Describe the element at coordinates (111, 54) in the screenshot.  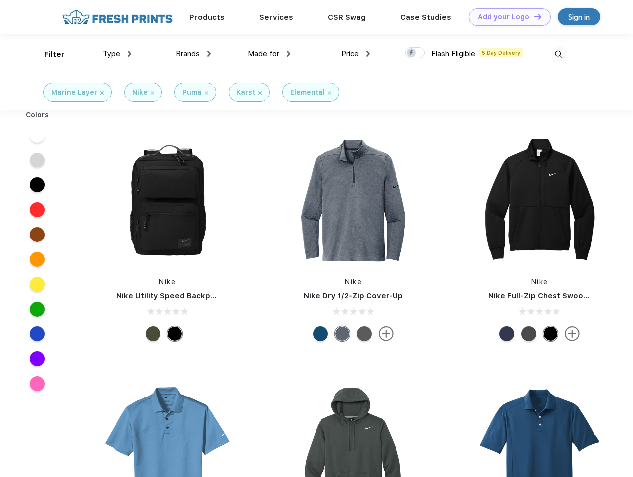
I see `span: Type` at that location.